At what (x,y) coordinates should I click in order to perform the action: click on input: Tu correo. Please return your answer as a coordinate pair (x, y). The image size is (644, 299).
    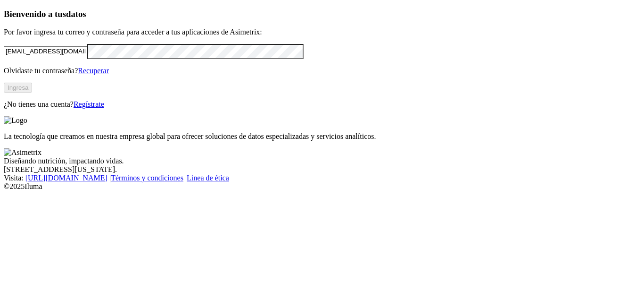
    Looking at the image, I should click on (45, 51).